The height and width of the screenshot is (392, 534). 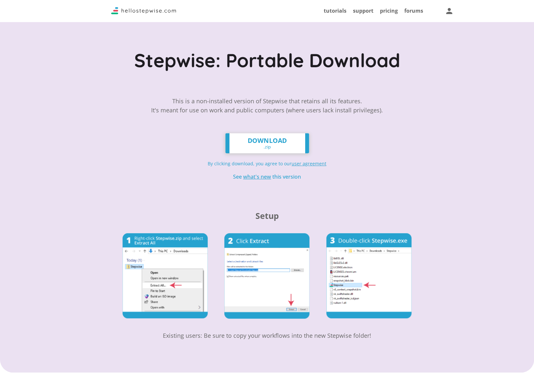 What do you see at coordinates (165, 276) in the screenshot?
I see `img: step1` at bounding box center [165, 276].